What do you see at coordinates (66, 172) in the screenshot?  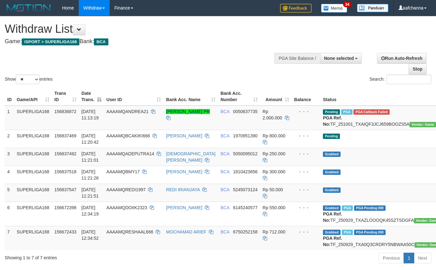 I see `span: 156837518` at bounding box center [66, 172].